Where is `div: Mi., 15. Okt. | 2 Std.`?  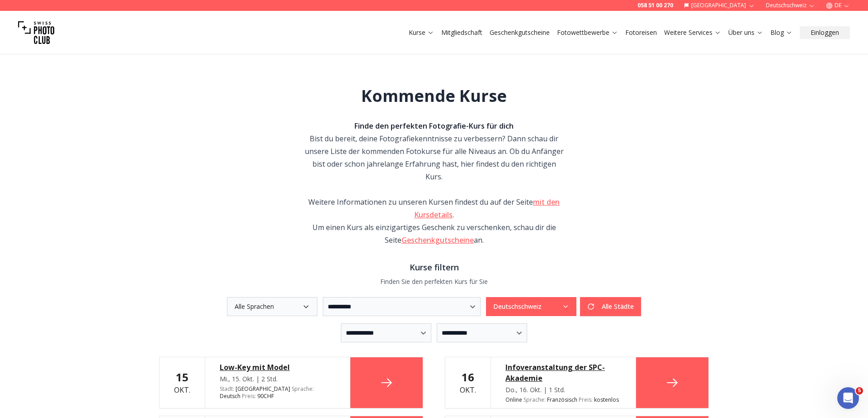 div: Mi., 15. Okt. | 2 Std. is located at coordinates (278, 379).